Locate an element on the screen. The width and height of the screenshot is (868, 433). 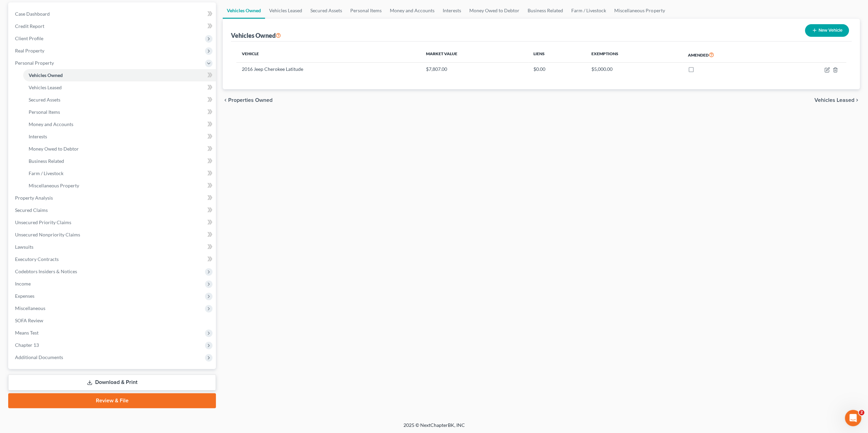
div: Vehicles Owned is located at coordinates (256, 35).